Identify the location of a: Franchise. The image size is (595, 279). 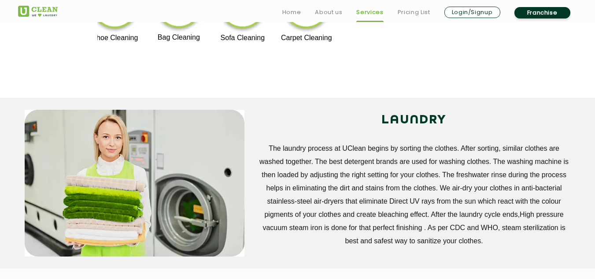
(543, 13).